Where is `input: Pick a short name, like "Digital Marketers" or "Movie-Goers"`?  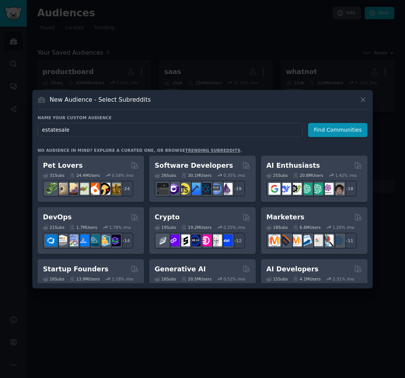
input: Pick a short name, like "Digital Marketers" or "Movie-Goers" is located at coordinates (170, 130).